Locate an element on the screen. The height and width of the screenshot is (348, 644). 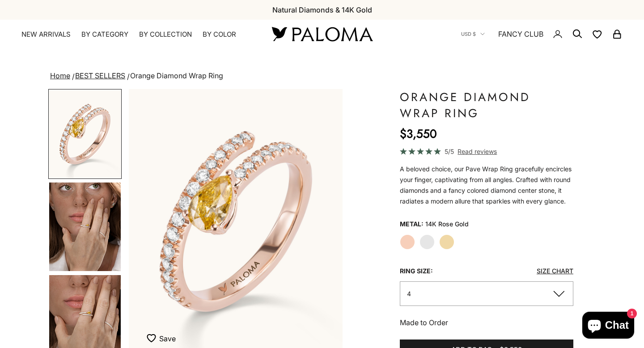
h1: Orange Diamond Wrap Ring is located at coordinates (487, 105).